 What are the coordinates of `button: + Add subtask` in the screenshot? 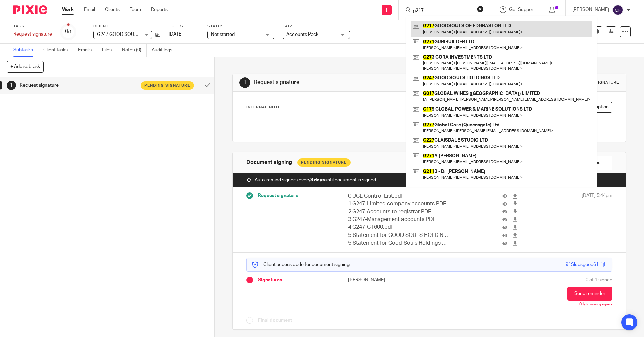 It's located at (25, 67).